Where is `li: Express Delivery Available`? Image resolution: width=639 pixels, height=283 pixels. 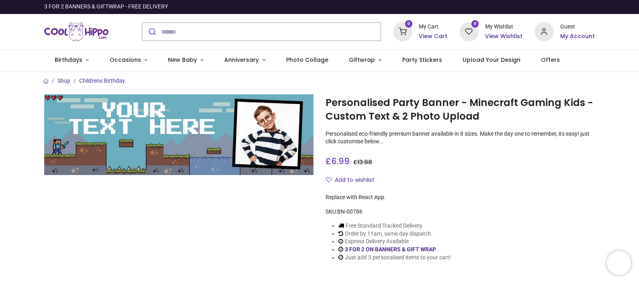
li: Express Delivery Available is located at coordinates (395, 242).